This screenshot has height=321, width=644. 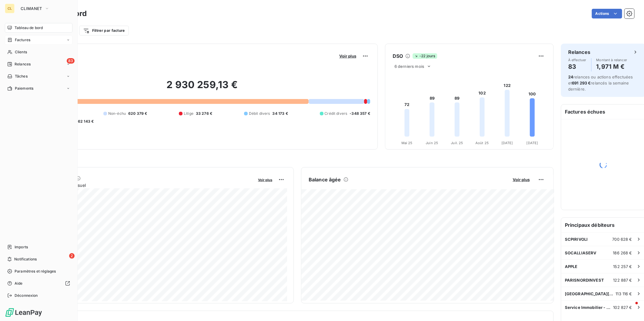 What do you see at coordinates (22, 65) in the screenshot?
I see `span: Relances` at bounding box center [22, 65].